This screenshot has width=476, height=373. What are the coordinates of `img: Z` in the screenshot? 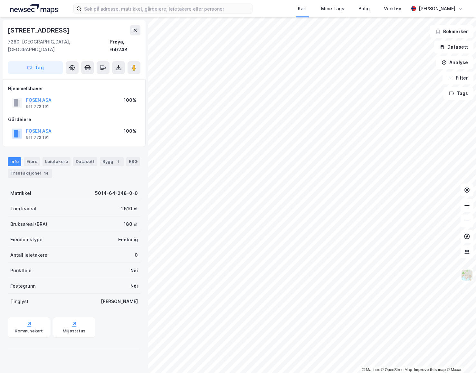 It's located at (467, 275).